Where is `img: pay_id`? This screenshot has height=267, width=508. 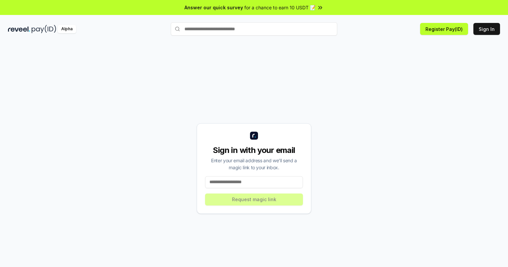 img: pay_id is located at coordinates (44, 29).